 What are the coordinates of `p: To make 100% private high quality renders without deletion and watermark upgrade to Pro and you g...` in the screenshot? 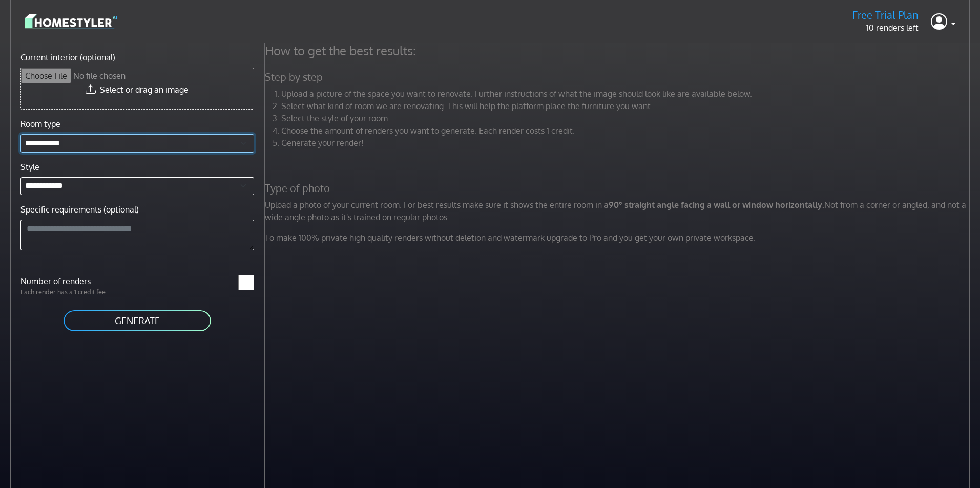 It's located at (619, 237).